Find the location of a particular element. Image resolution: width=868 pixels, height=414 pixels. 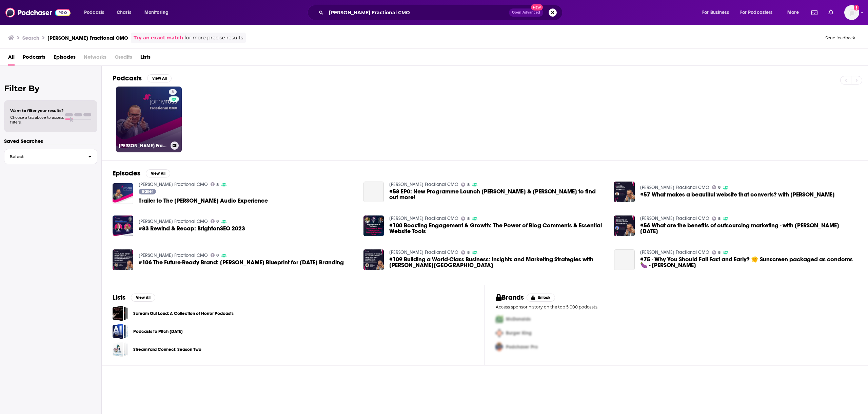

span: Choose a tab above to access filters. is located at coordinates (37, 120).